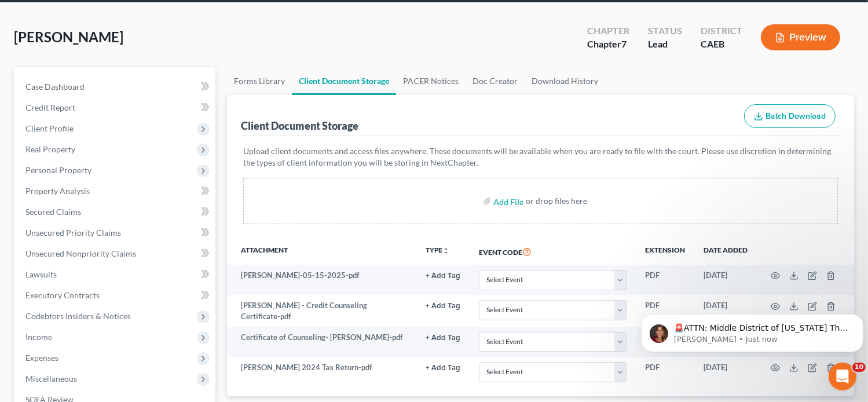 This screenshot has width=868, height=402. I want to click on span: Unsecured Priority Claims, so click(73, 232).